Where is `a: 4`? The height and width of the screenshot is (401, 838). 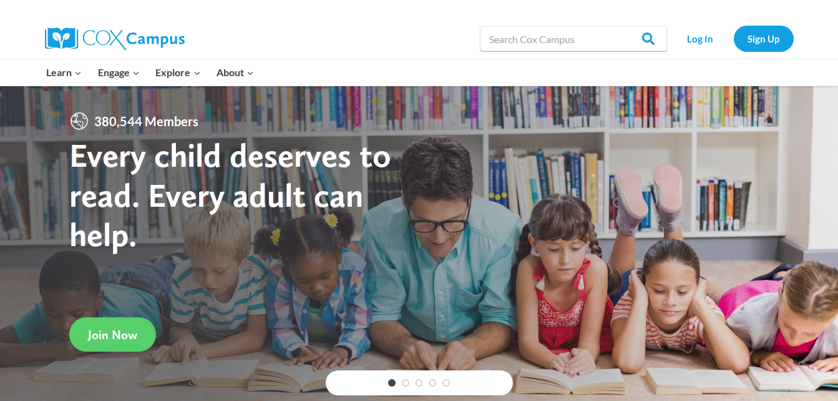
a: 4 is located at coordinates (432, 382).